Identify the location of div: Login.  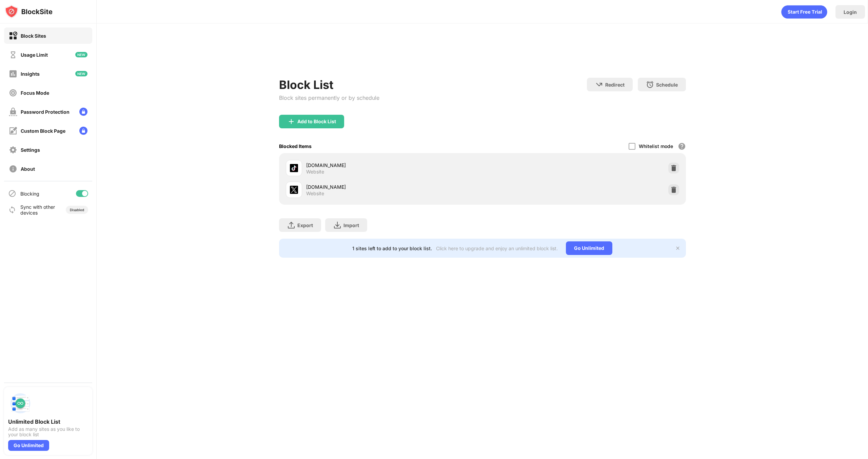
(850, 12).